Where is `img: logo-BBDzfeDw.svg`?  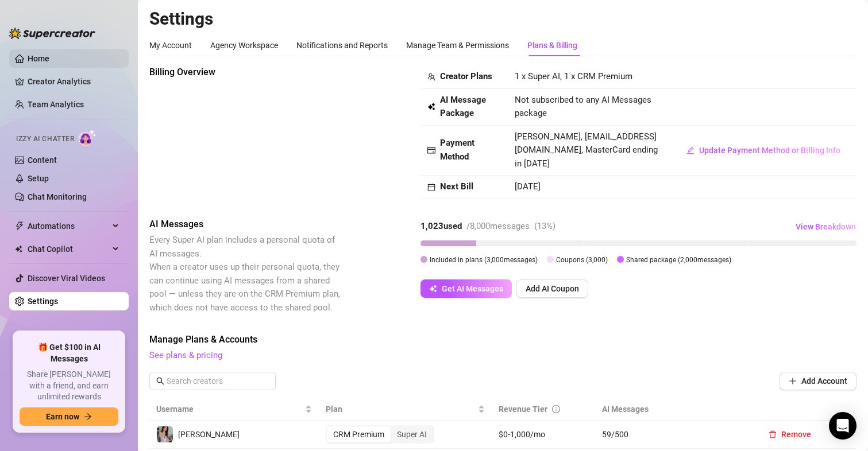
img: logo-BBDzfeDw.svg is located at coordinates (52, 33).